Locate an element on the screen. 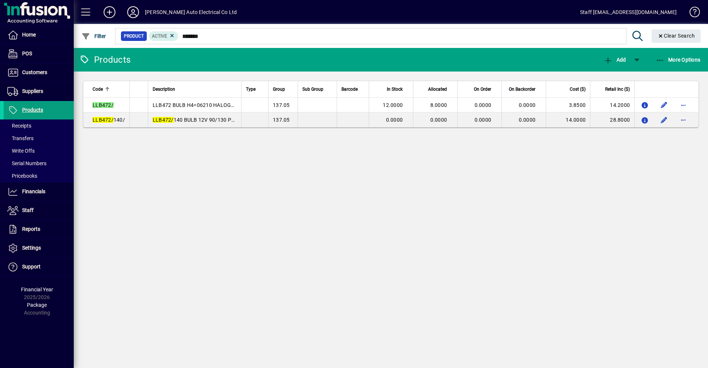 This screenshot has height=368, width=708. span: More Options is located at coordinates (678, 60).